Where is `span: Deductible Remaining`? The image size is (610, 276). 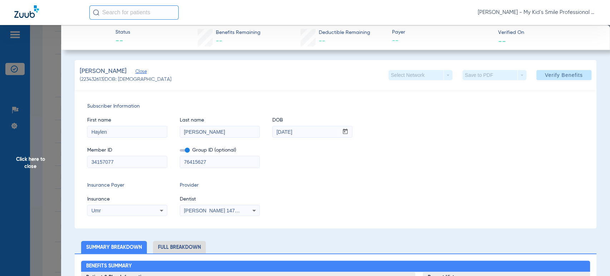
span: Deductible Remaining is located at coordinates (345, 33).